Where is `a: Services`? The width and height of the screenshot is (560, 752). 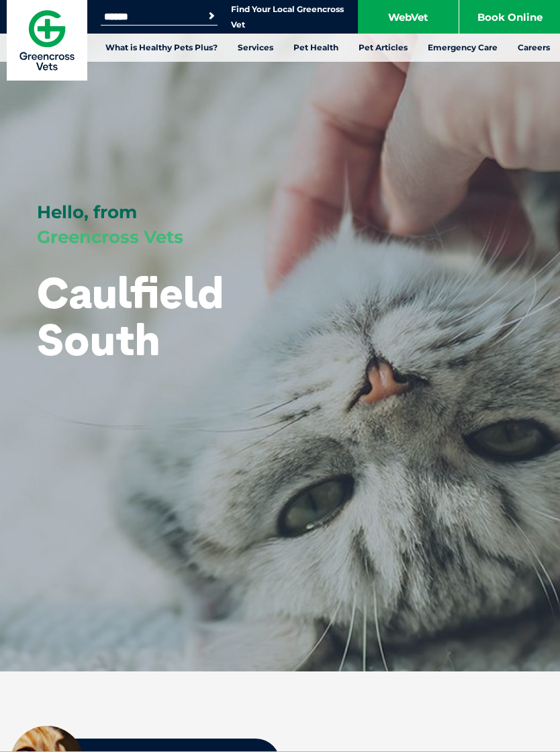
a: Services is located at coordinates (255, 48).